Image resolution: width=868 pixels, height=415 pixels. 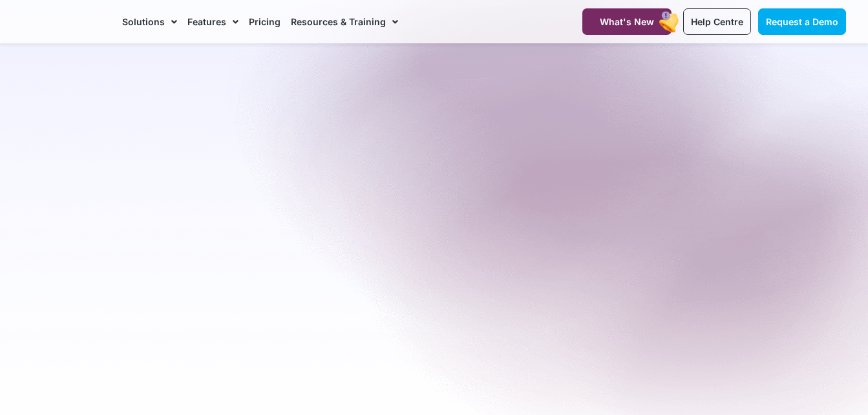 What do you see at coordinates (627, 21) in the screenshot?
I see `a: What's New` at bounding box center [627, 21].